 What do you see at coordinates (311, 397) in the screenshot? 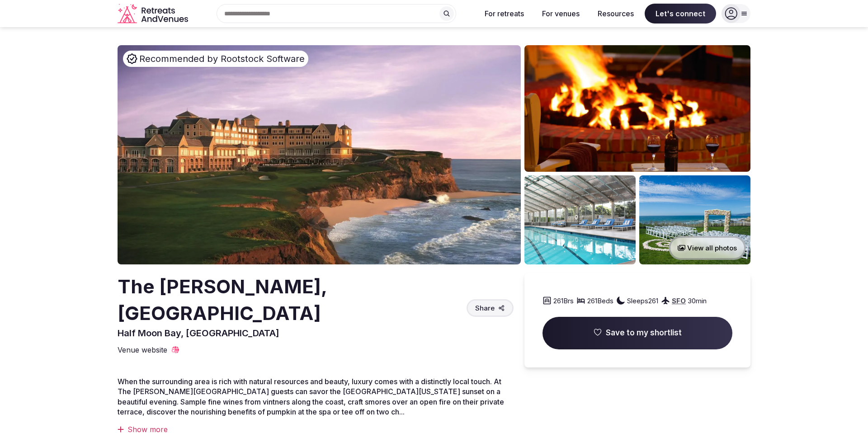
I see `span: When the surrounding area is rich with natural resources and beauty, luxury comes with a distinct...` at bounding box center [311, 397].